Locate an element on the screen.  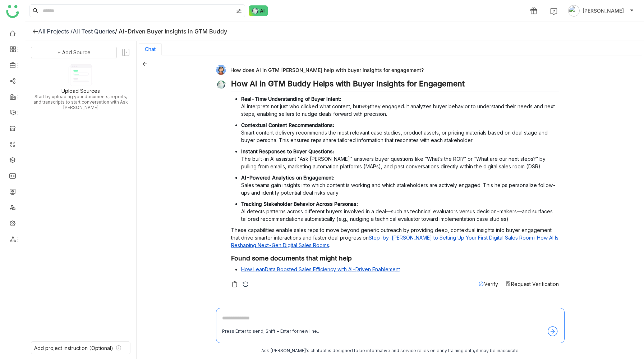
h3: Found some documents that might help is located at coordinates (395, 258).